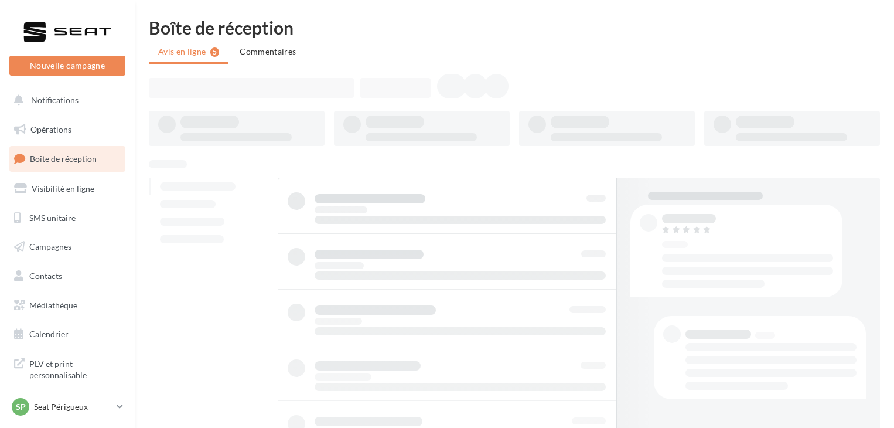  What do you see at coordinates (67, 407) in the screenshot?
I see `a: Campagnes DataOnDemand` at bounding box center [67, 407].